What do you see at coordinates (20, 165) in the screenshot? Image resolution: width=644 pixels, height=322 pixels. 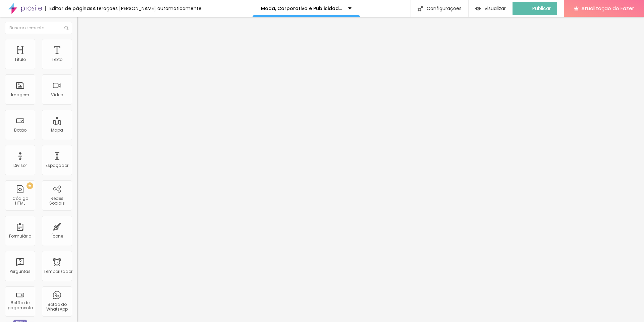 I see `font: Divisor` at bounding box center [20, 165].